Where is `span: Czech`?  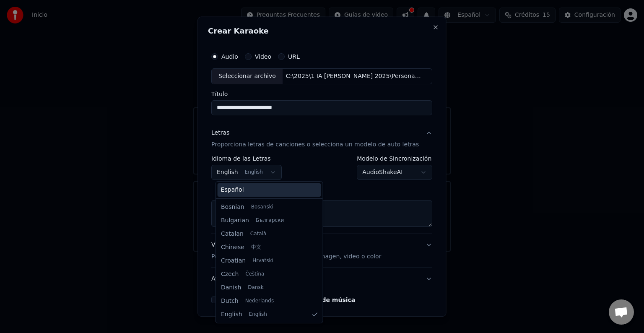 span: Czech is located at coordinates (230, 274).